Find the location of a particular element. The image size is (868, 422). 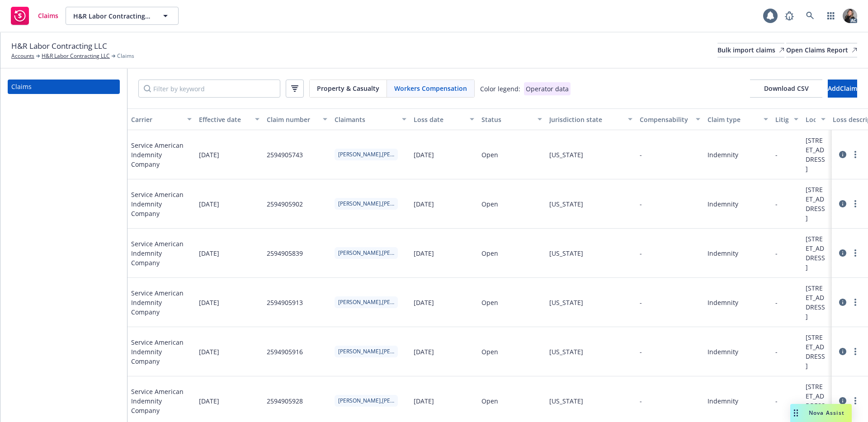

span: Property & Casualty is located at coordinates (348, 88).